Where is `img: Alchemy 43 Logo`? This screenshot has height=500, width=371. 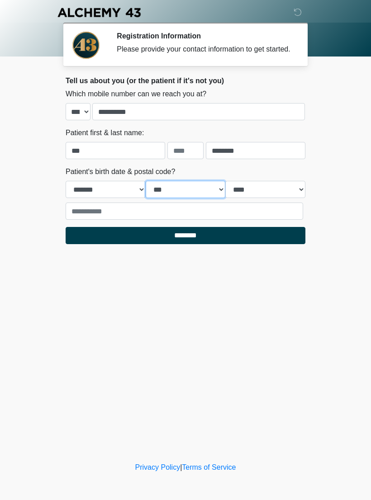
img: Alchemy 43 Logo is located at coordinates (99, 12).